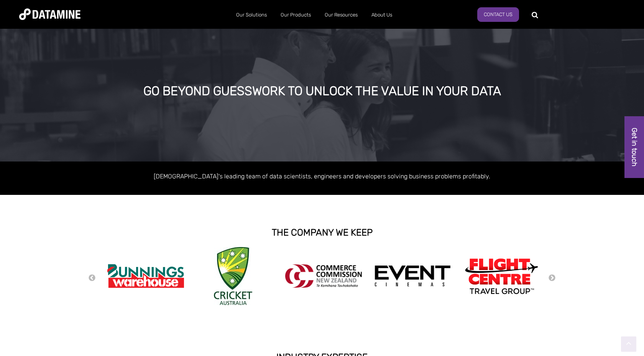 The width and height of the screenshot is (644, 356). What do you see at coordinates (412, 276) in the screenshot?
I see `img: event cinemas` at bounding box center [412, 276].